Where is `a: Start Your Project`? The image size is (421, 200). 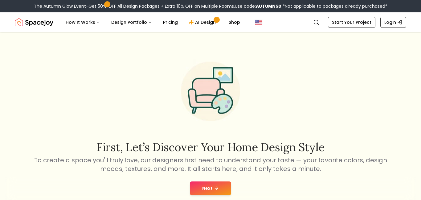 a: Start Your Project is located at coordinates (352, 22).